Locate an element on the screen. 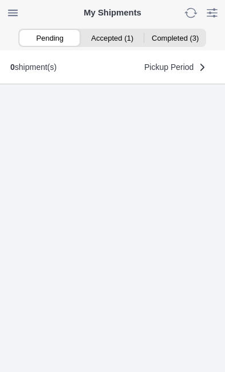 The height and width of the screenshot is (372, 225). div: shipment(s) is located at coordinates (33, 67).